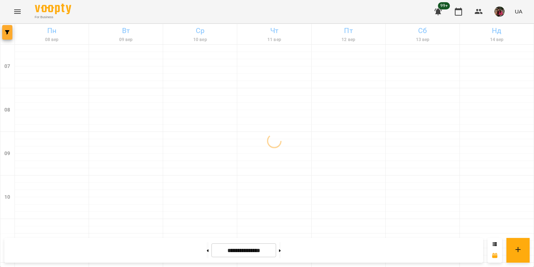 Image resolution: width=534 pixels, height=267 pixels. I want to click on button: UA, so click(519, 11).